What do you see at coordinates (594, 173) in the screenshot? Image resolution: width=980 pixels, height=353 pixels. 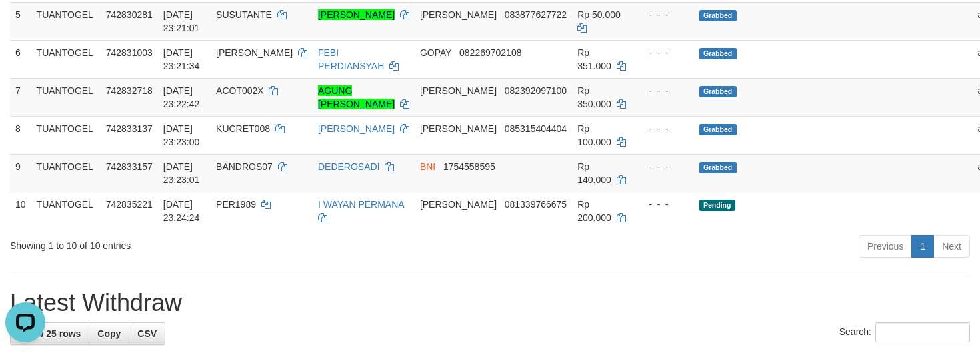 I see `span: Rp 140.000` at bounding box center [594, 173].